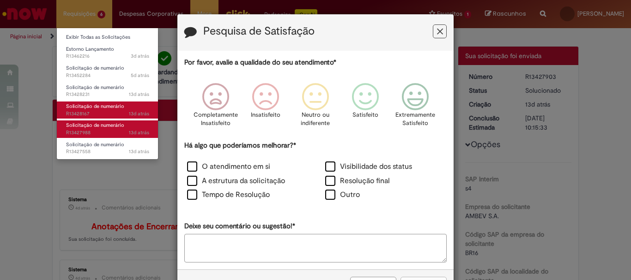 This screenshot has height=280, width=631. What do you see at coordinates (108, 76) in the screenshot?
I see `span: R13452284` at bounding box center [108, 76].